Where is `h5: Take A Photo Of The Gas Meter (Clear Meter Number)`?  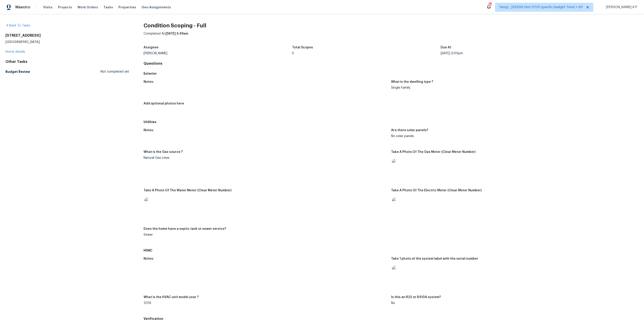 h5: Take A Photo Of The Gas Meter (Clear Meter Number) is located at coordinates (434, 152).